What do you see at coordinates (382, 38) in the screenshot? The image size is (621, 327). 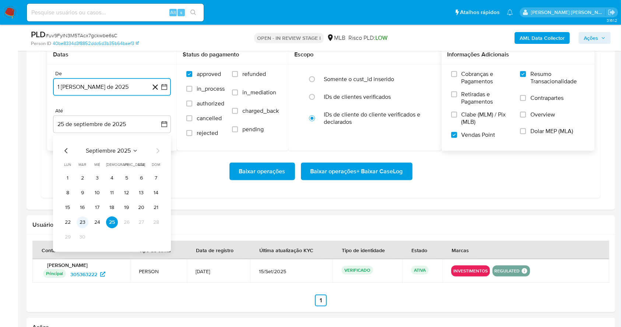 I see `span: LOW` at bounding box center [382, 38].